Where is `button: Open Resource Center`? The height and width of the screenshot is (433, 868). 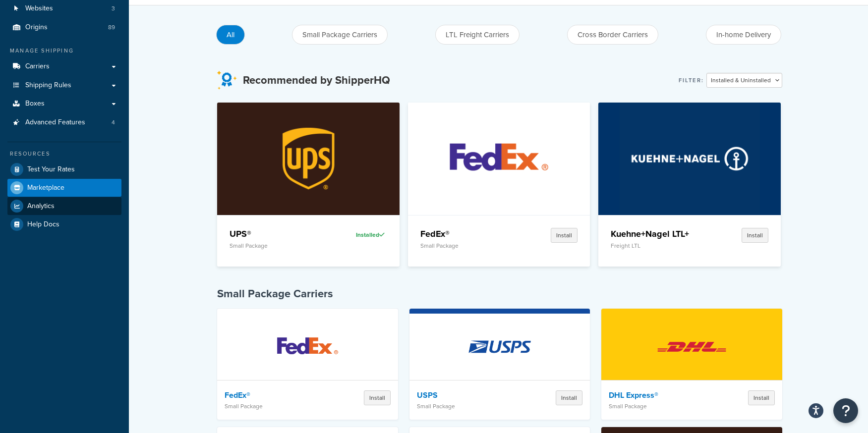
button: Open Resource Center is located at coordinates (846, 411).